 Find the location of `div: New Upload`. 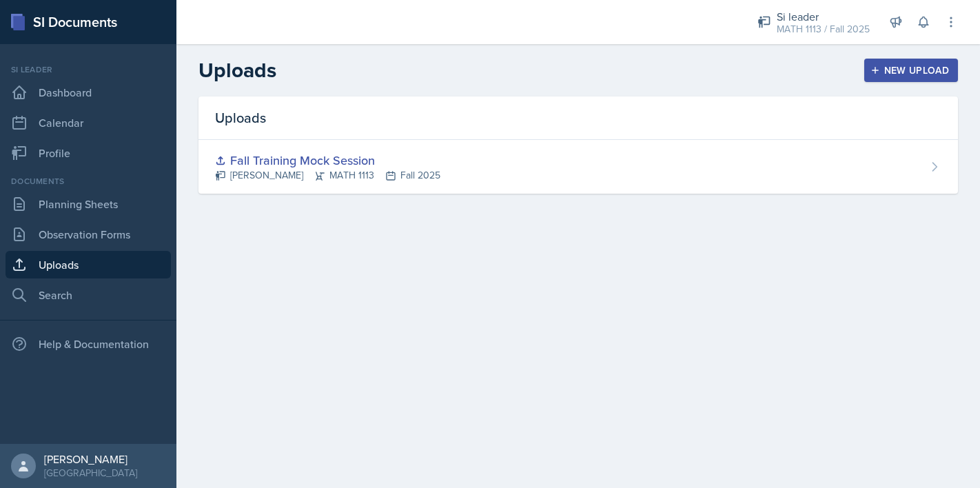

div: New Upload is located at coordinates (912, 70).